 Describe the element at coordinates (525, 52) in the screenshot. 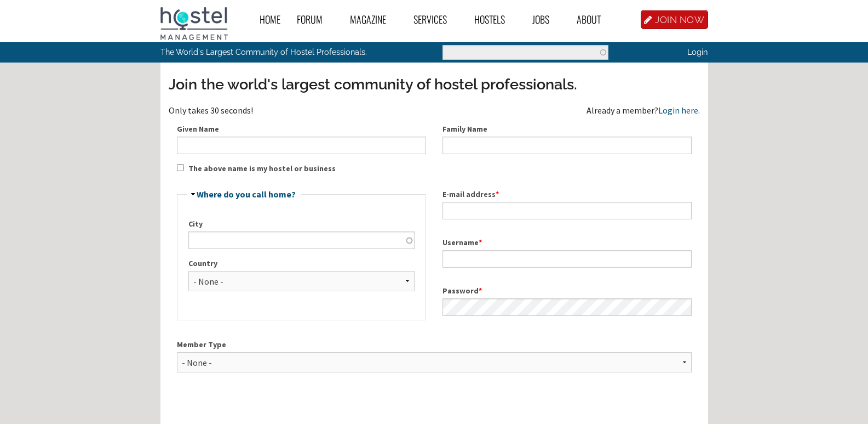

I see `input: Enter the terms you wish to search for.` at that location.